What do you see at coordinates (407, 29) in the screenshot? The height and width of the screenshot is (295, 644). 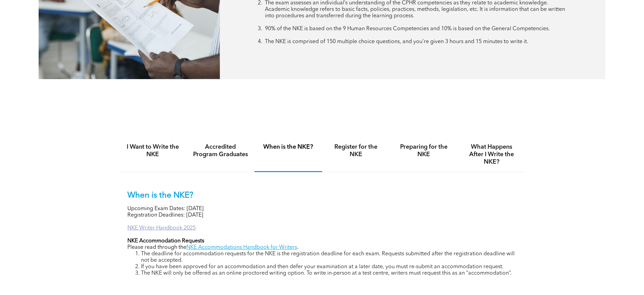 I see `span: 90% of the NKE is based on the 9 Human Resources Competencies and 10% is based on the General Com...` at bounding box center [407, 29].